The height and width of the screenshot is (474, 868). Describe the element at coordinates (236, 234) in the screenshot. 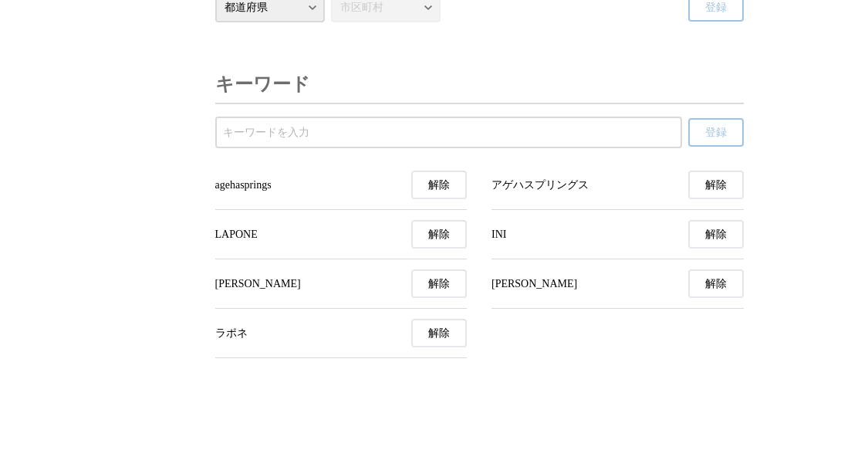

I see `span: LAPONE` at that location.